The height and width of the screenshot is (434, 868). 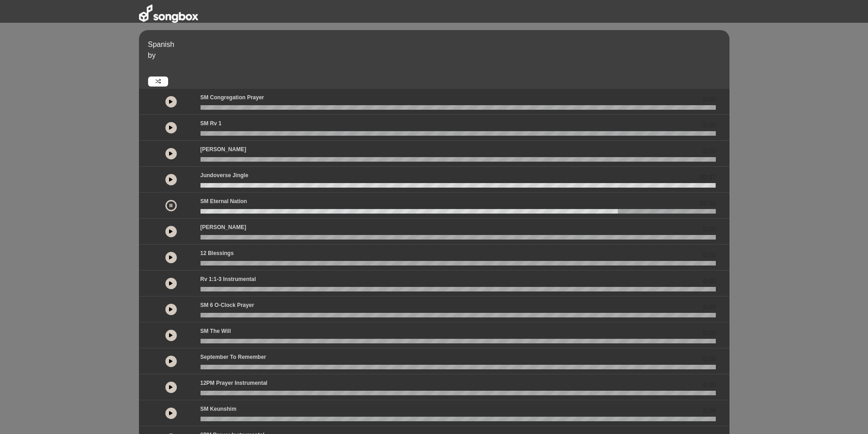 What do you see at coordinates (219, 409) in the screenshot?
I see `p: SM Keunshim` at bounding box center [219, 409].